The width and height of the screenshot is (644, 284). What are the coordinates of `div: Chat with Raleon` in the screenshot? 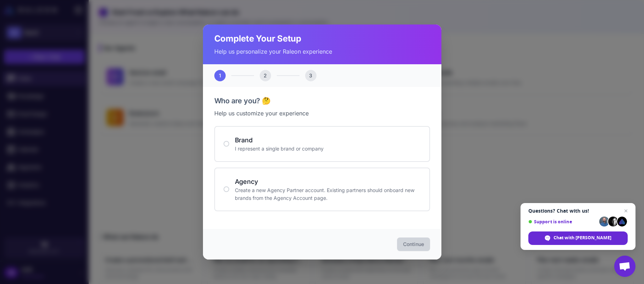 It's located at (578, 238).